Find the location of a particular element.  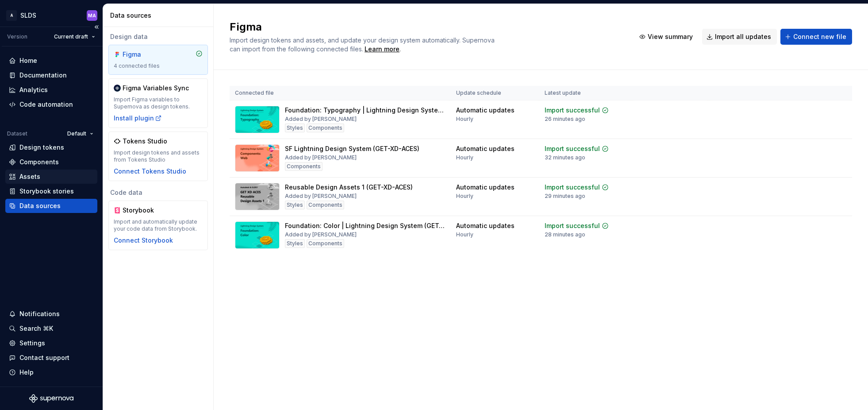

div: Install plugin is located at coordinates (137, 118).